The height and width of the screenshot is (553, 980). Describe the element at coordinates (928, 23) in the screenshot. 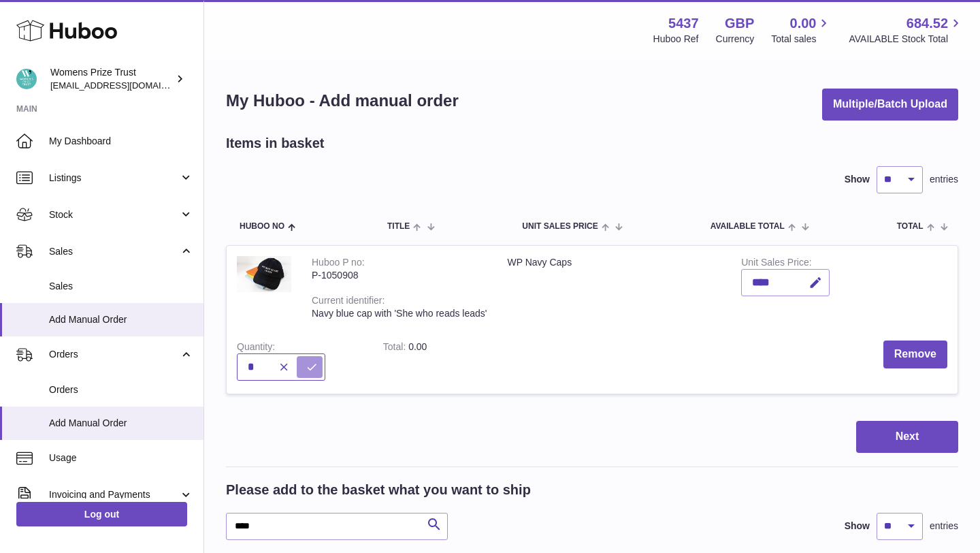

I see `span: 684.52` at that location.